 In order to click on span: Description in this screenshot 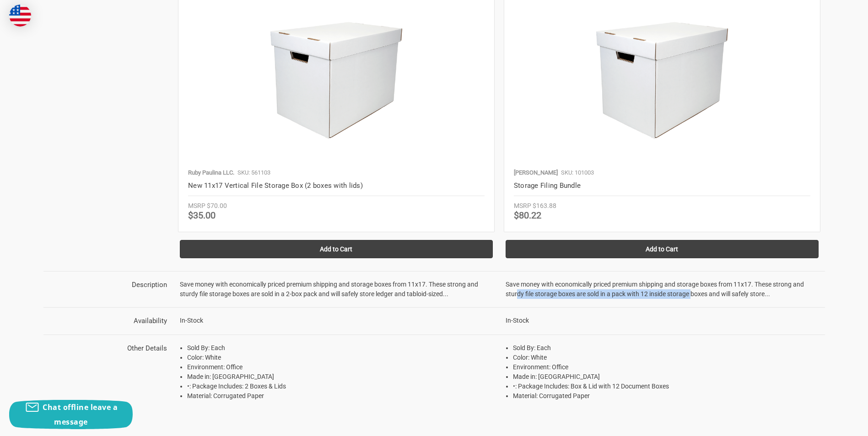, I will do `click(149, 285)`.